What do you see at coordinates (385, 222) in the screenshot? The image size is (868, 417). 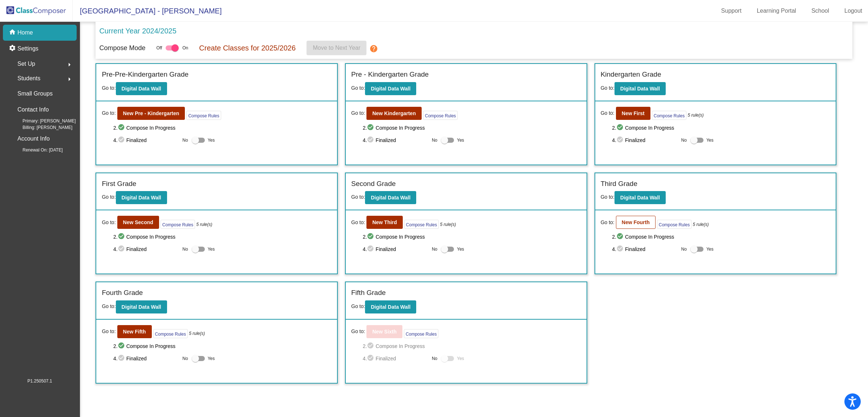 I see `b: New Third` at bounding box center [385, 222].